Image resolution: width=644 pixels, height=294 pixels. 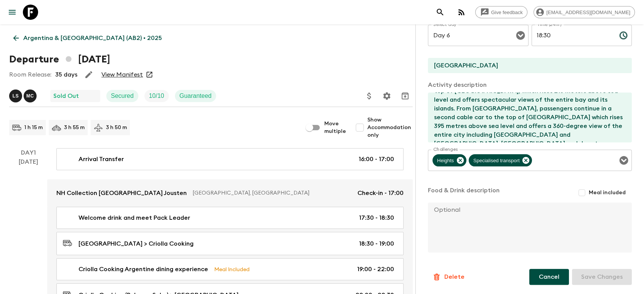 What do you see at coordinates (369, 96) in the screenshot?
I see `button: Update Price, Early Bird Discount and Costs` at bounding box center [369, 96].